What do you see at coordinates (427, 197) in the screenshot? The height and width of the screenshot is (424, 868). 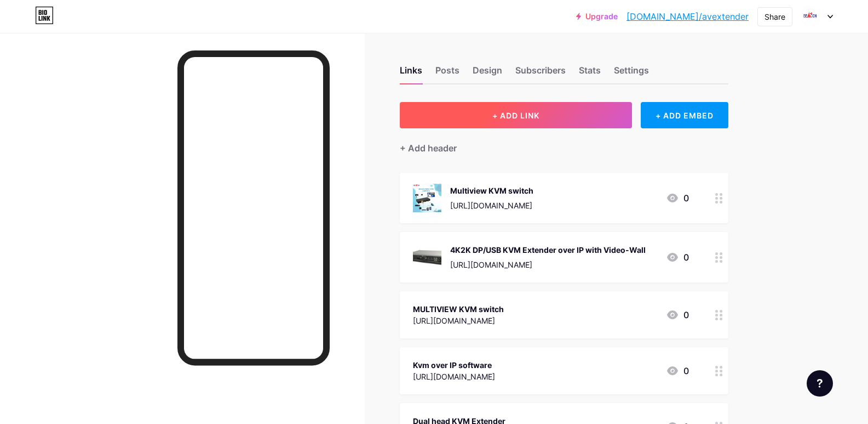 I see `img: Multiview KVM switch` at bounding box center [427, 197].